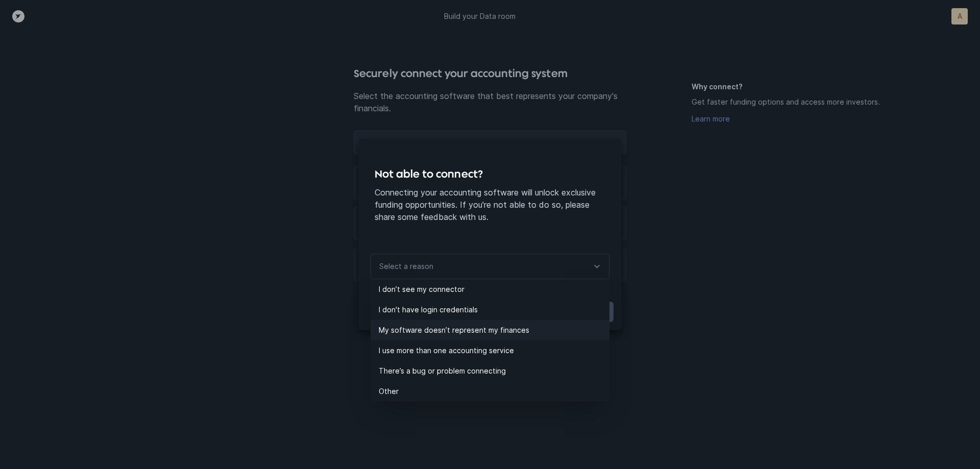 This screenshot has height=469, width=980. Describe the element at coordinates (490, 174) in the screenshot. I see `h4: Not able to connect?` at that location.